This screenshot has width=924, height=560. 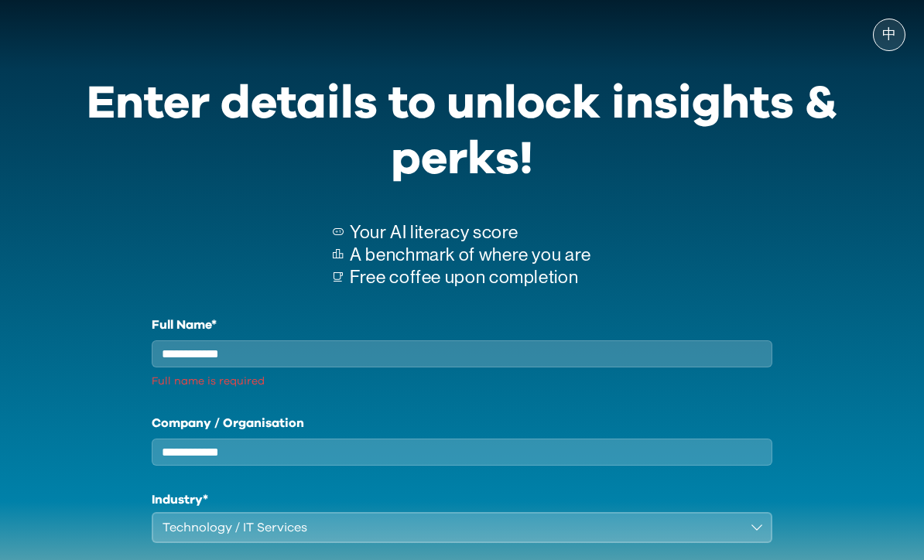 What do you see at coordinates (470, 232) in the screenshot?
I see `p: Your AI literacy score` at bounding box center [470, 232].